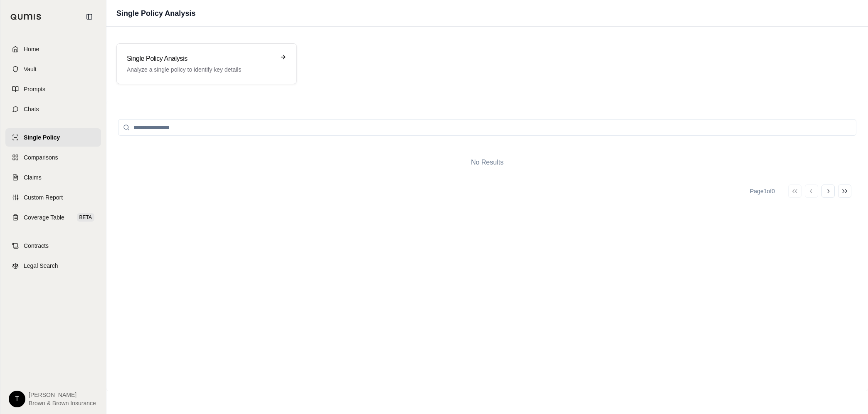 This screenshot has height=414, width=868. Describe the element at coordinates (41, 158) in the screenshot. I see `span: Comparisons` at that location.